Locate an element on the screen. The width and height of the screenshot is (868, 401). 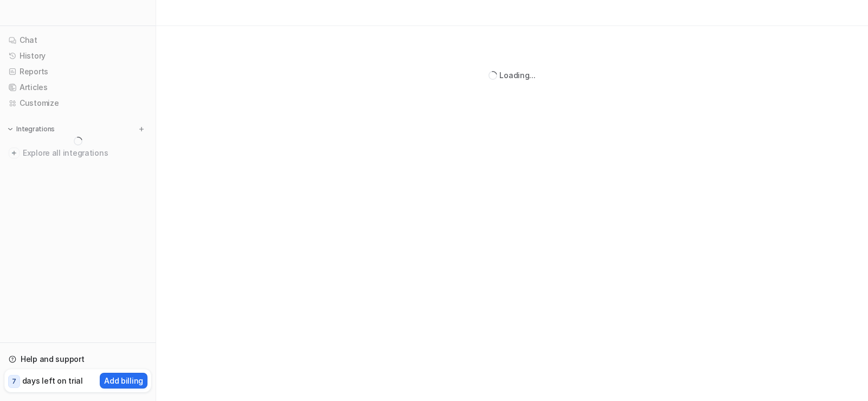
img: explore all integrations is located at coordinates (14, 153).